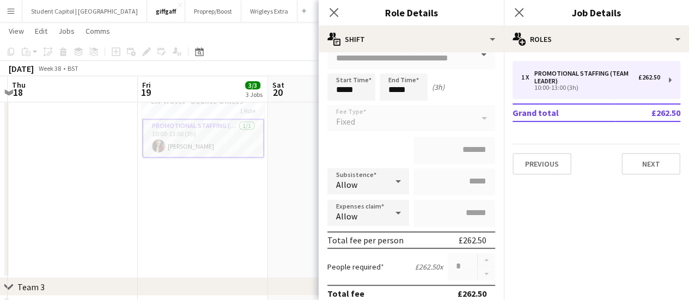  What do you see at coordinates (50, 68) in the screenshot?
I see `span: Week 38` at bounding box center [50, 68].